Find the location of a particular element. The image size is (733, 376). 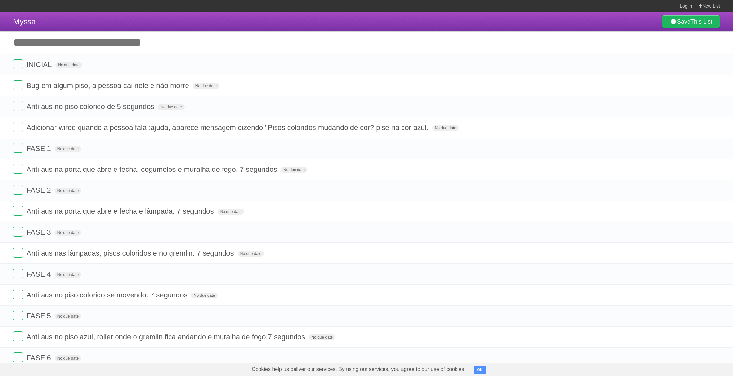

span: FASE 4 is located at coordinates (40, 274).